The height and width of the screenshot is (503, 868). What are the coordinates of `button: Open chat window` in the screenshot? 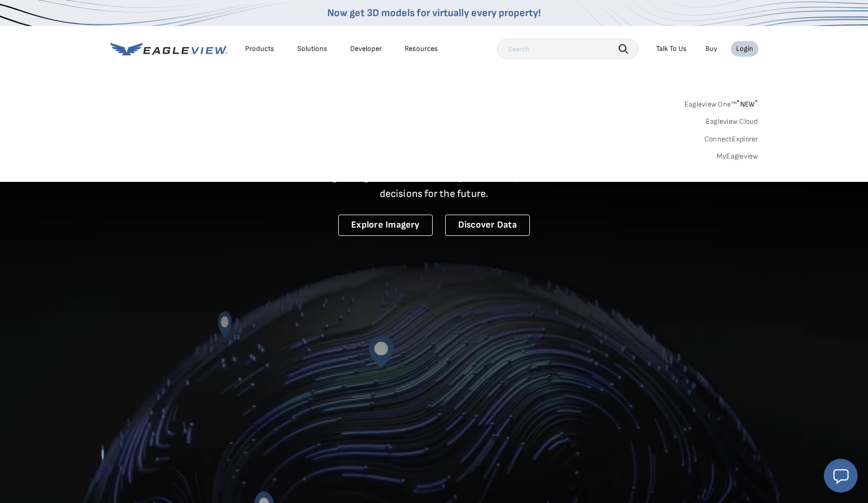 It's located at (841, 475).